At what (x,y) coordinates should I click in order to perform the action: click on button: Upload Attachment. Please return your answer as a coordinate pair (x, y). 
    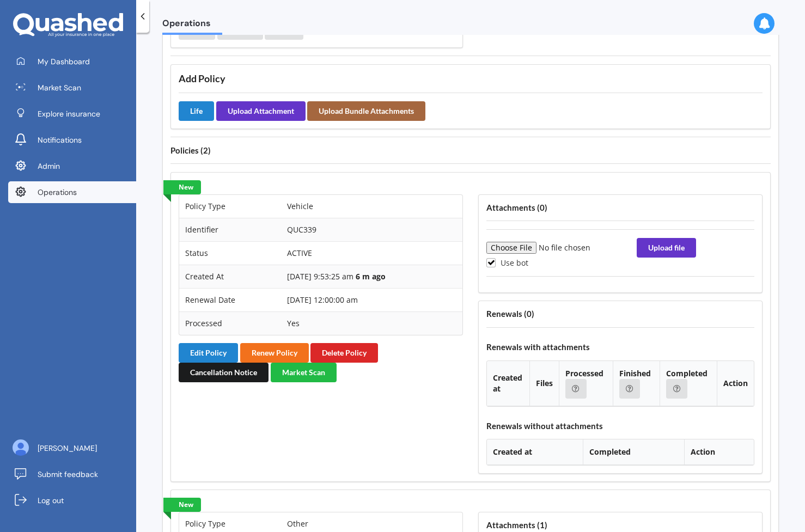
    Looking at the image, I should click on (261, 111).